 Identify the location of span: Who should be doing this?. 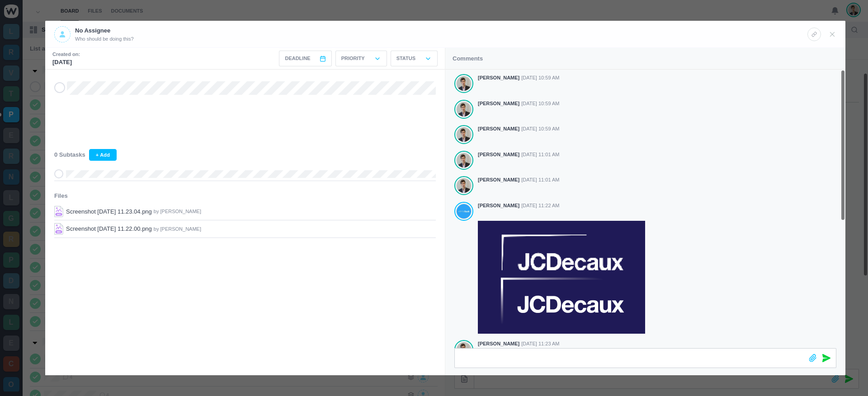
(104, 39).